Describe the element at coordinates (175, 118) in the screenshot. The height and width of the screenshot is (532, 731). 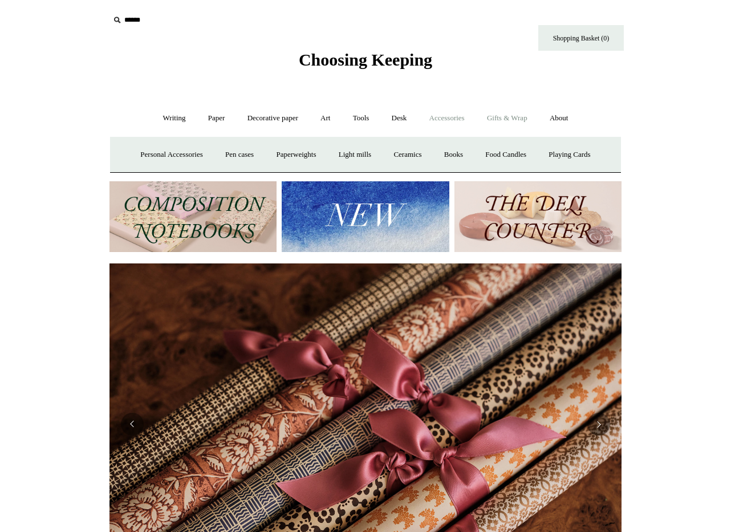
I see `a: Writing` at that location.